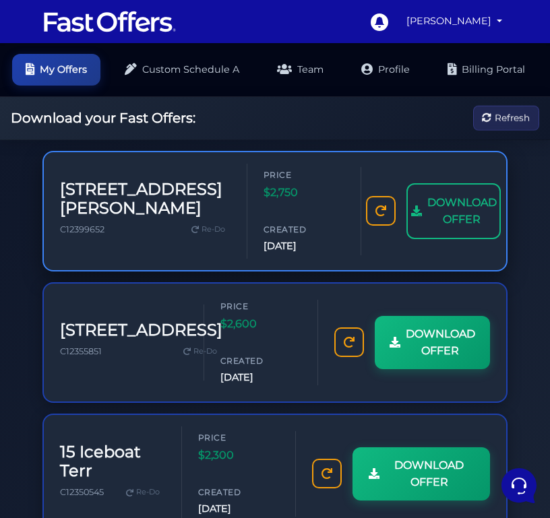 This screenshot has width=550, height=518. I want to click on span: C12350545, so click(82, 492).